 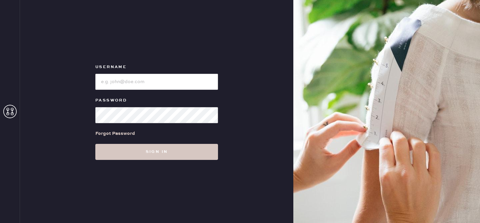 What do you see at coordinates (115, 133) in the screenshot?
I see `div: Forgot Password` at bounding box center [115, 133].